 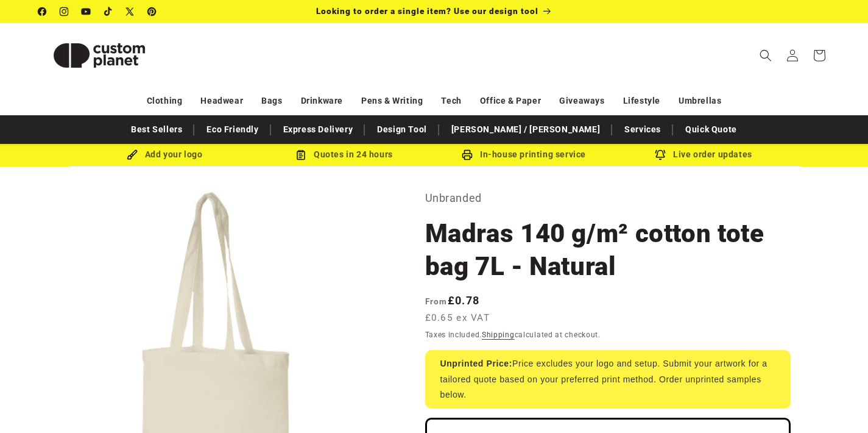 What do you see at coordinates (498, 334) in the screenshot?
I see `a: Shipping` at bounding box center [498, 334].